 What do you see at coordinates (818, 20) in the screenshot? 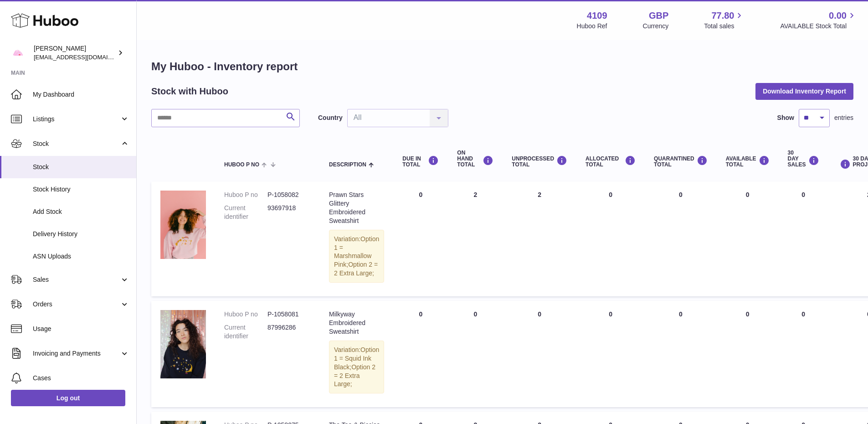
I see `a: 0.00 AVAILABLE Stock Total` at bounding box center [818, 20].